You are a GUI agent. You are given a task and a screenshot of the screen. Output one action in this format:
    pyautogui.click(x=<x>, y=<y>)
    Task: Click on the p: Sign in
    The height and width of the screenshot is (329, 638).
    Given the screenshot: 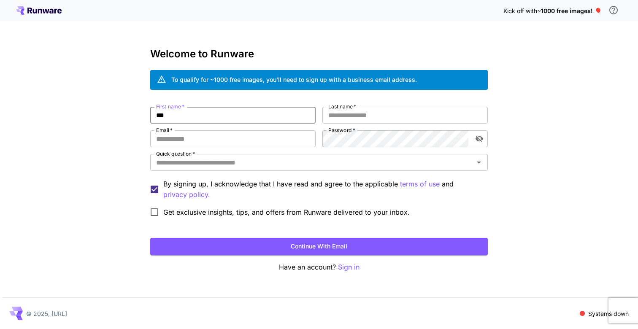 What is the action you would take?
    pyautogui.click(x=349, y=267)
    